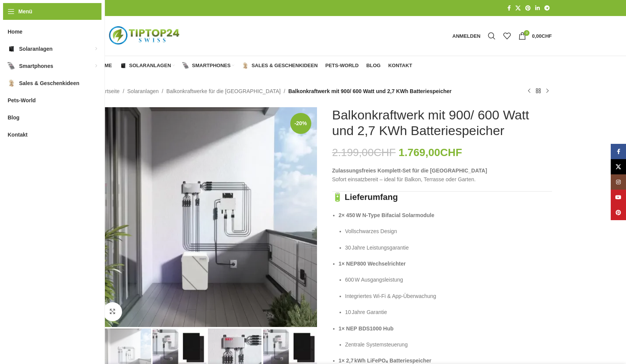  What do you see at coordinates (618, 197) in the screenshot?
I see `a: YouTube Social Link` at bounding box center [618, 197].